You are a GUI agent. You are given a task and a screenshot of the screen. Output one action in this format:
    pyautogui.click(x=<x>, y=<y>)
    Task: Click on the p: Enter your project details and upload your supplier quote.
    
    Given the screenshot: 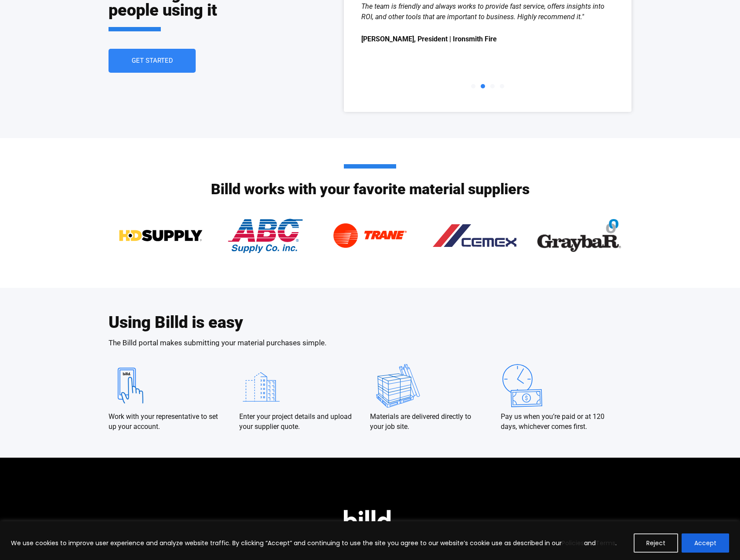 What is the action you would take?
    pyautogui.click(x=296, y=422)
    